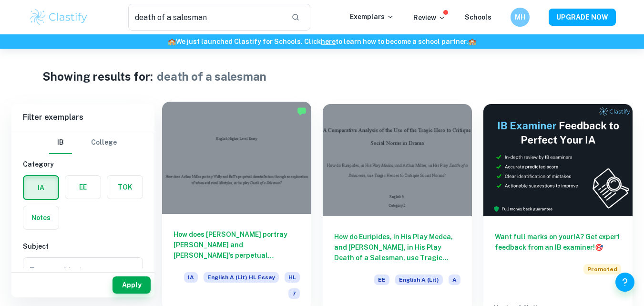  I want to click on button: MH, so click(520, 17).